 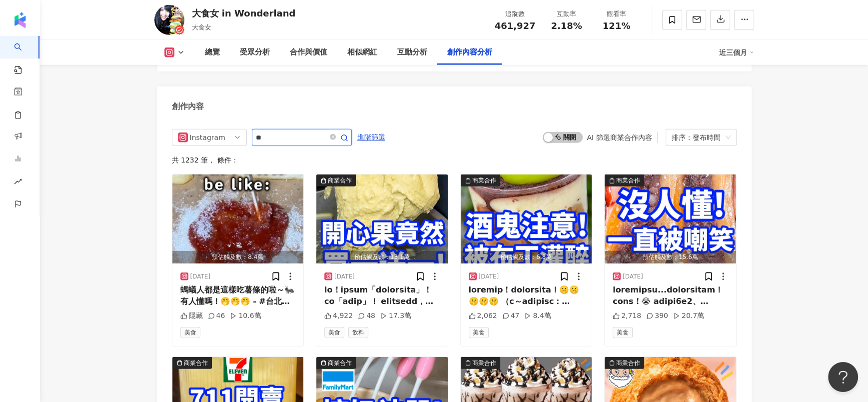 I want to click on div: 8.4萬, so click(x=537, y=316).